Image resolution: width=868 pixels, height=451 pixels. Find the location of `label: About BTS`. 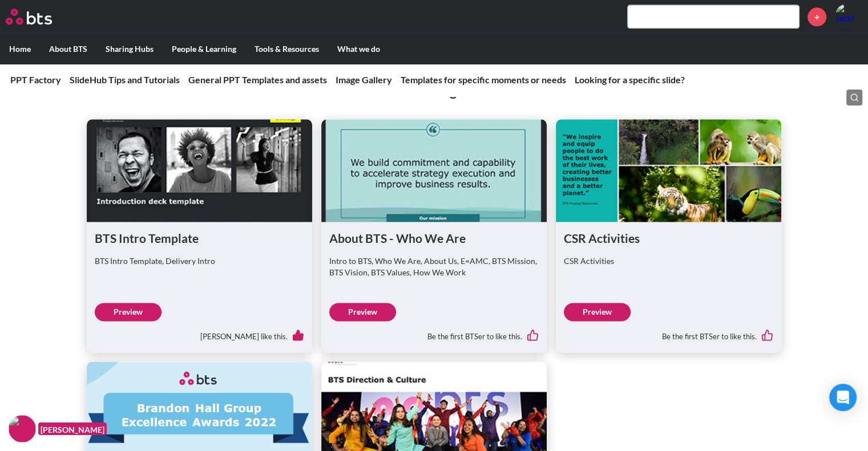

label: About BTS is located at coordinates (68, 49).